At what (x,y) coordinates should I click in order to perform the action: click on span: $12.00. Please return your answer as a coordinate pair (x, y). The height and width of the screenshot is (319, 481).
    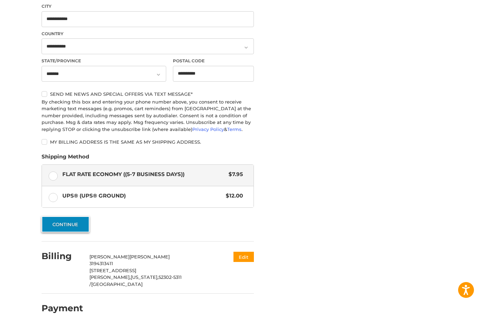
    Looking at the image, I should click on (233, 196).